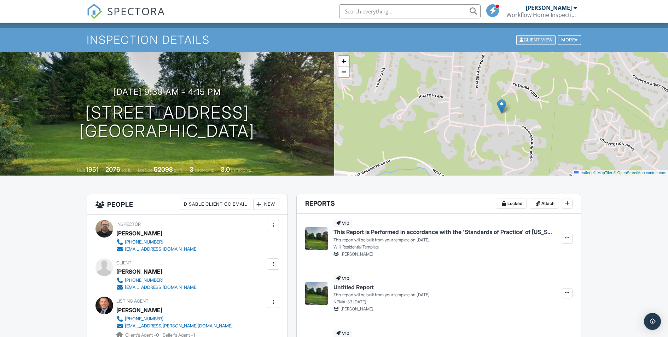  Describe the element at coordinates (126, 170) in the screenshot. I see `span: sq. ft.` at that location.